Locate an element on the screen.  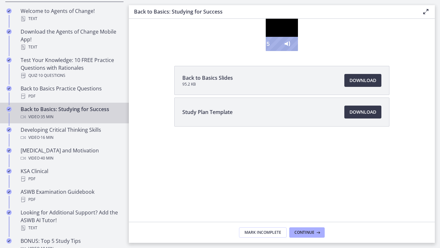
span: · 10 Questions is located at coordinates (51, 75).